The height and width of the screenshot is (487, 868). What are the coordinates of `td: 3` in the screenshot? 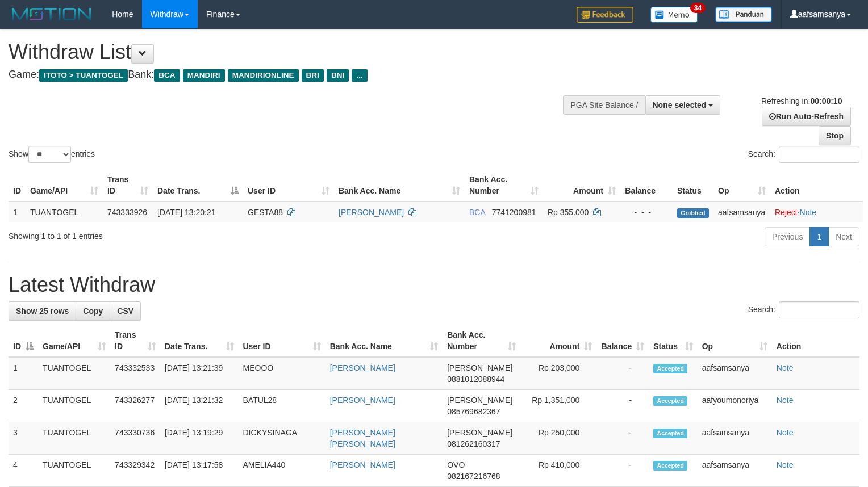 It's located at (23, 438).